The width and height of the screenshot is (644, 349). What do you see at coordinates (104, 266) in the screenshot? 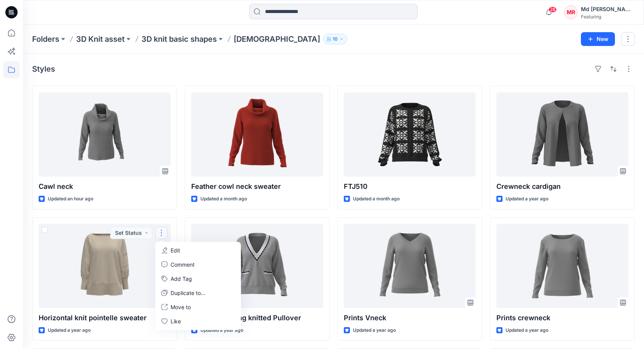
I see `a: Horizontal knit pointelle sweater` at bounding box center [104, 266].